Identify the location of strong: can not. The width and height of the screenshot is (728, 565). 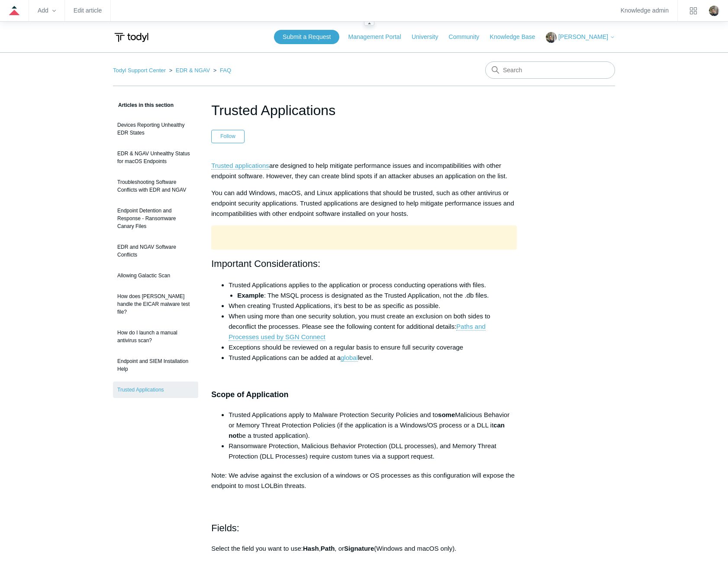
(367, 430).